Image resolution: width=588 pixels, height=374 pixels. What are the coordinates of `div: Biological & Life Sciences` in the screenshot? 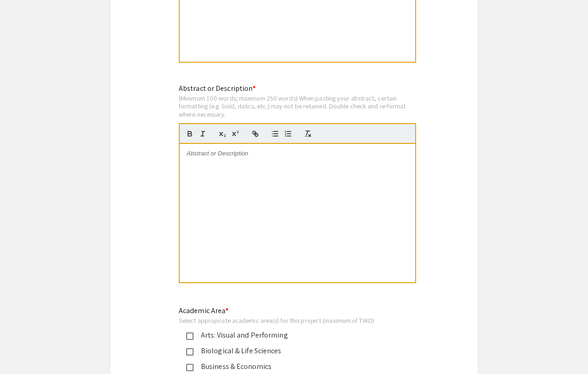 It's located at (290, 351).